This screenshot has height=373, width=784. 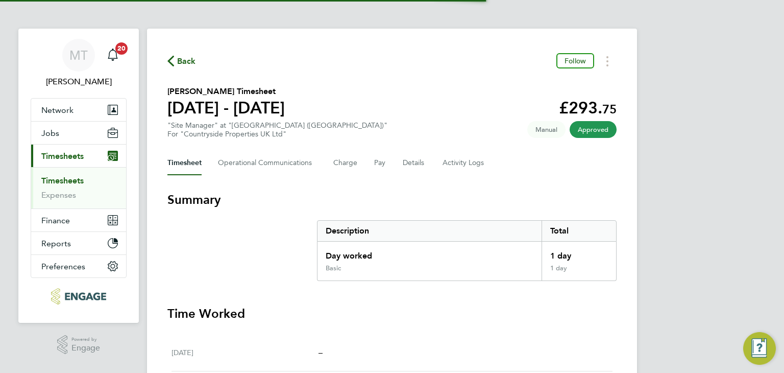 I want to click on span: Jobs, so click(x=50, y=133).